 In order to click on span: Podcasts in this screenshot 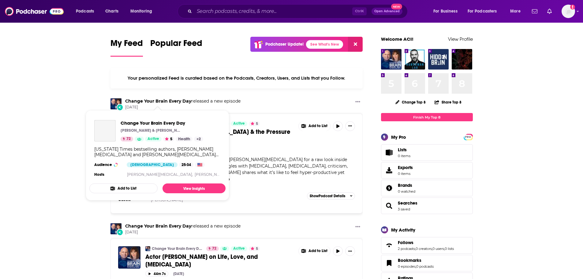, I will do `click(85, 11)`.